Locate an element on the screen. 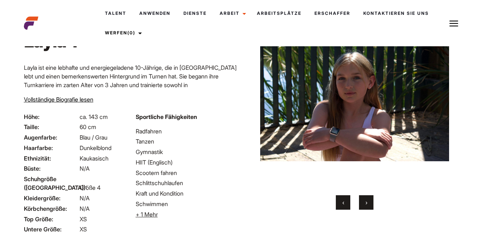  a: Arbeit is located at coordinates (232, 13).